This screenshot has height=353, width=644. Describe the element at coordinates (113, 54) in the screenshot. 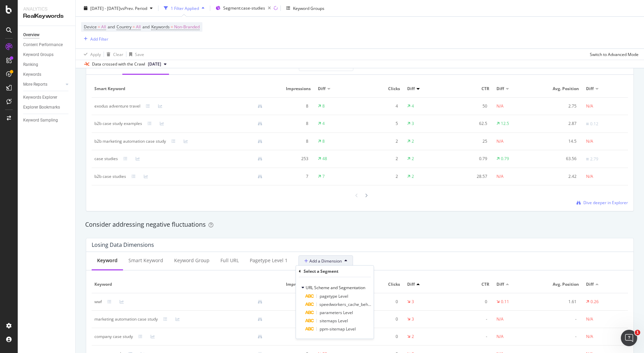

I see `button: Clear` at that location.